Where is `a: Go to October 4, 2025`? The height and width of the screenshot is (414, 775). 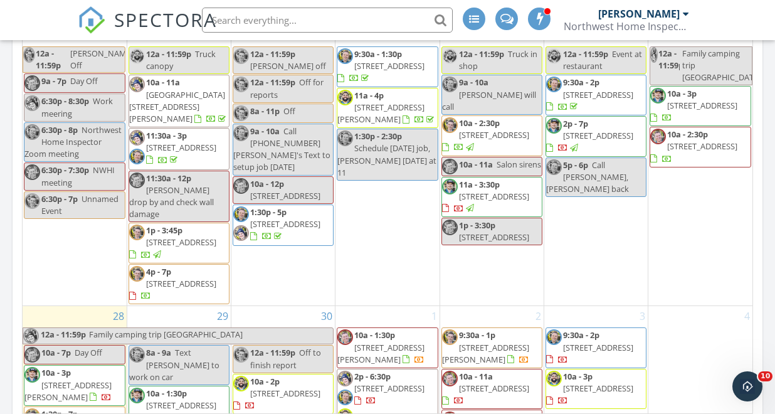
a: Go to October 4, 2025 is located at coordinates (747, 316).